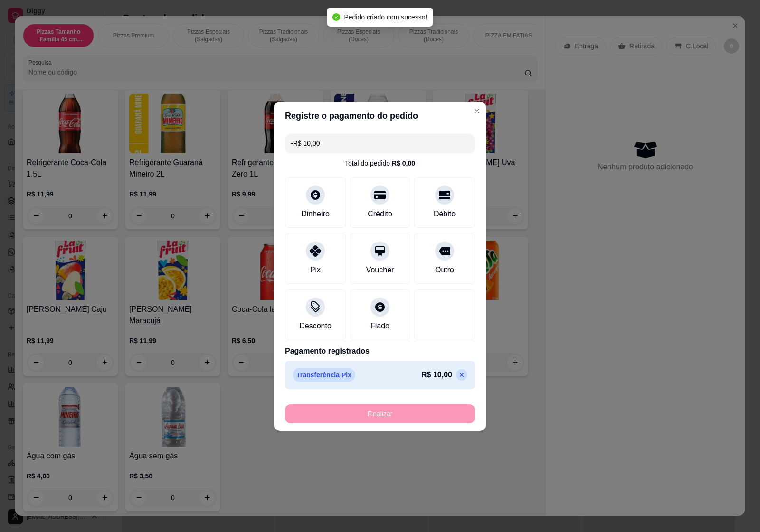 This screenshot has width=760, height=532. Describe the element at coordinates (380, 163) in the screenshot. I see `div: Total do pedido` at that location.